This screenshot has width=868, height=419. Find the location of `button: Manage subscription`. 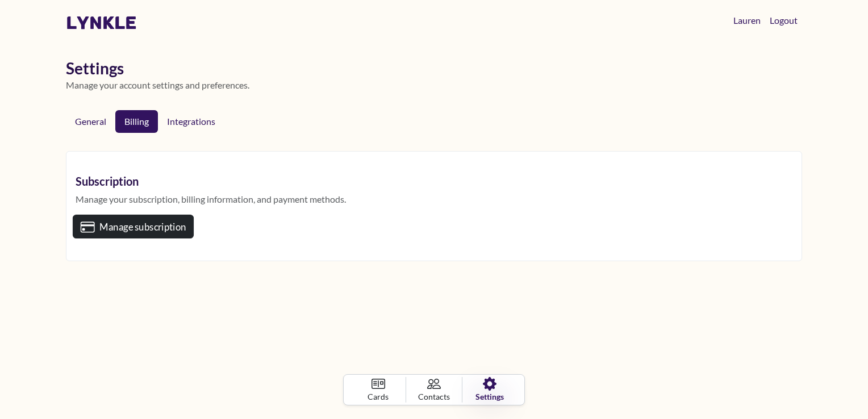

button: Manage subscription is located at coordinates (133, 227).